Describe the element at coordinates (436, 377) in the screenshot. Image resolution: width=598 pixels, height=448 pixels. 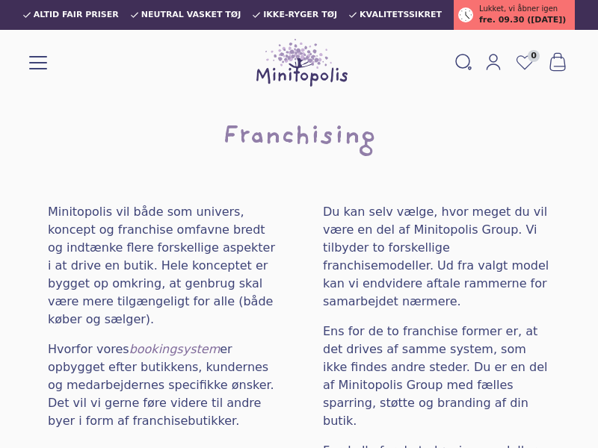
I see `div: Ens for de to franchise former er, at det drives af samme system, som ikke findes andre steder. D...` at that location.